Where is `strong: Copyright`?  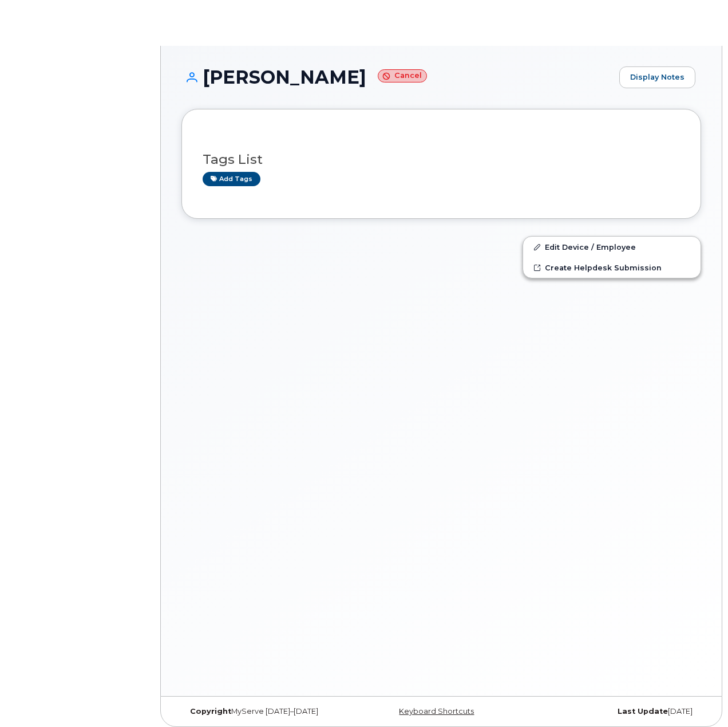 strong: Copyright is located at coordinates (211, 710).